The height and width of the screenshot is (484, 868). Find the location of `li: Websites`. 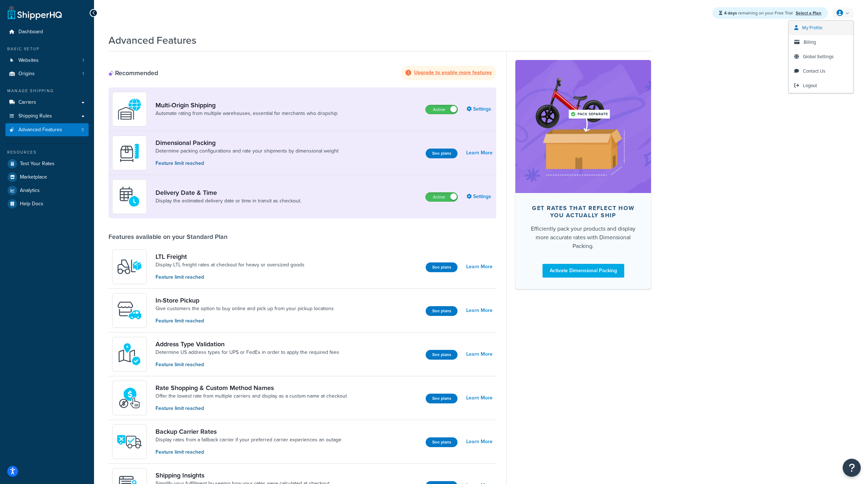

li: Websites is located at coordinates (47, 60).